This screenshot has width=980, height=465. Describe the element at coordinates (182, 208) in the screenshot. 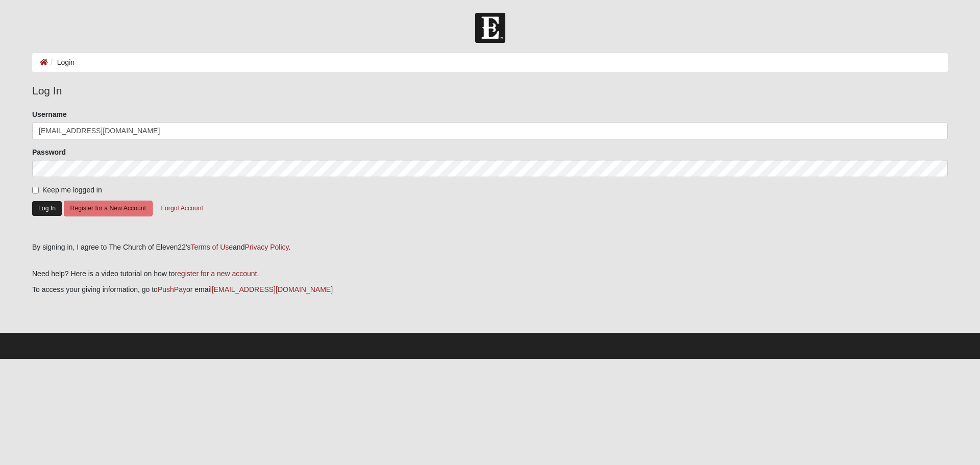

I see `button: Forgot Account` at that location.